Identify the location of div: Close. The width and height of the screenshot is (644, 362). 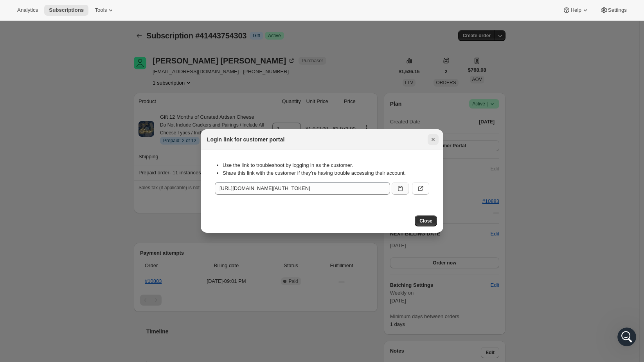
(145, 10).